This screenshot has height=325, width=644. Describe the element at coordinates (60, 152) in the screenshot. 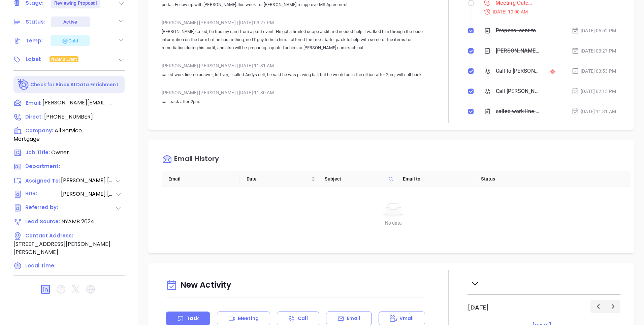

I see `span: Owner` at that location.